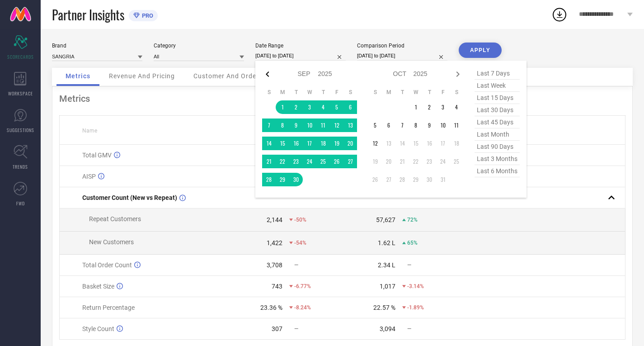 The height and width of the screenshot is (346, 644). I want to click on td: Tue Sep 09 2025, so click(296, 125).